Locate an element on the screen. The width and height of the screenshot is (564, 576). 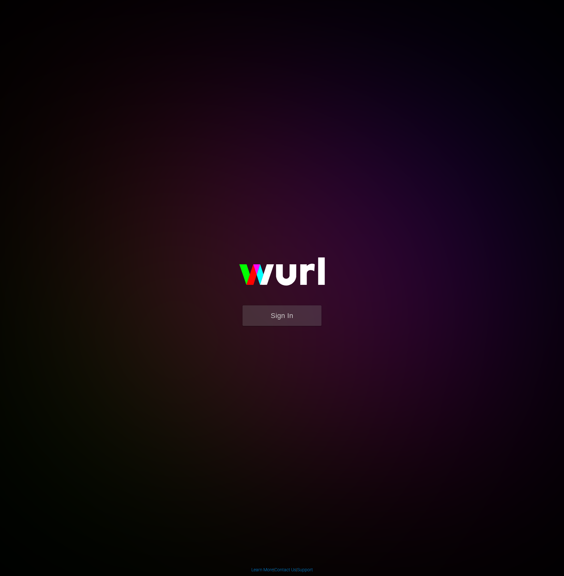
img: wurl-logo-on-black-223613ac3d8ba8fe6dc639794a292ebdb59501304c7dfd60c99c58986ef67473.svg is located at coordinates (282, 274).